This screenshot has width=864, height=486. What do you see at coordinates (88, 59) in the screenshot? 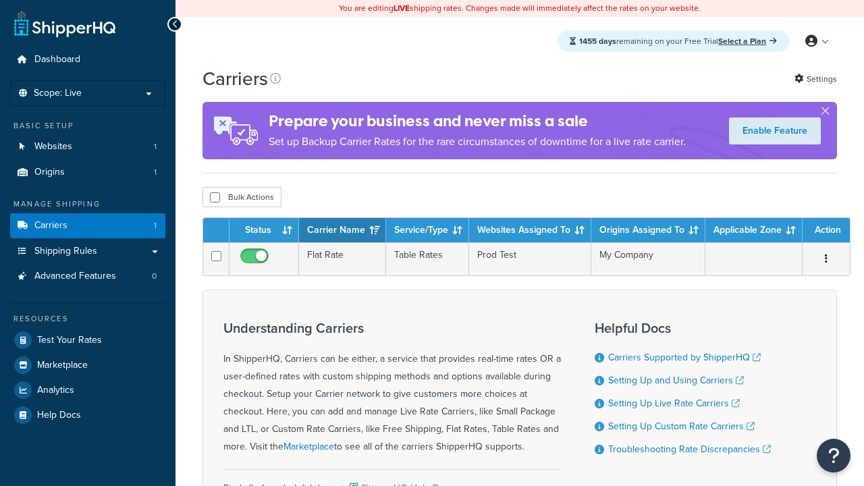
I see `li: Dashboard` at bounding box center [88, 59].